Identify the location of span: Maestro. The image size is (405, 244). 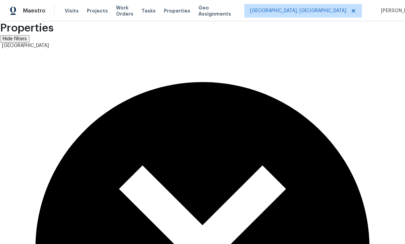
(34, 11).